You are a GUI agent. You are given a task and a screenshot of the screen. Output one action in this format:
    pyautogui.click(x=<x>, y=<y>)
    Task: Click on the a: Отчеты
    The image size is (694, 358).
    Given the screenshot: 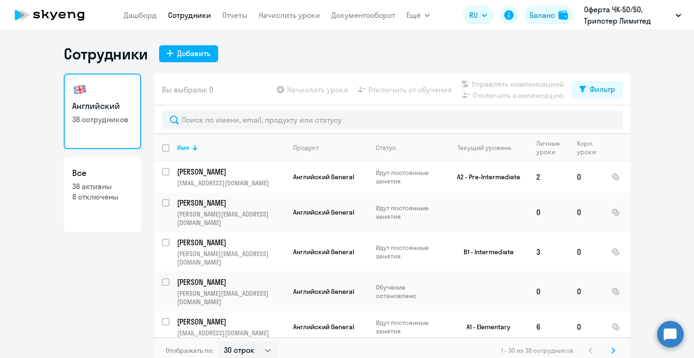 What is the action you would take?
    pyautogui.click(x=235, y=15)
    